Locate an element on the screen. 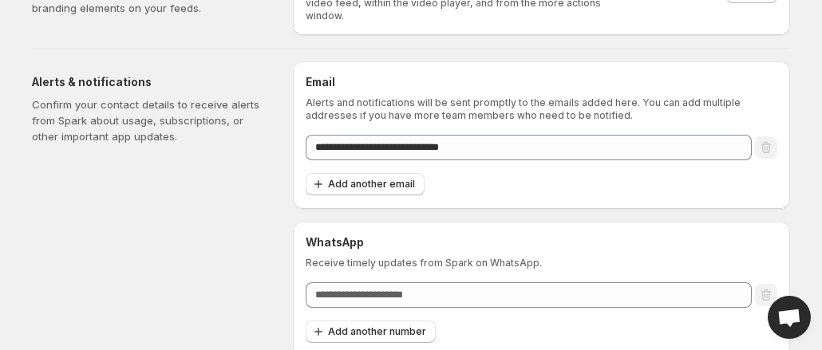 This screenshot has width=822, height=350. h6: WhatsApp is located at coordinates (541, 243).